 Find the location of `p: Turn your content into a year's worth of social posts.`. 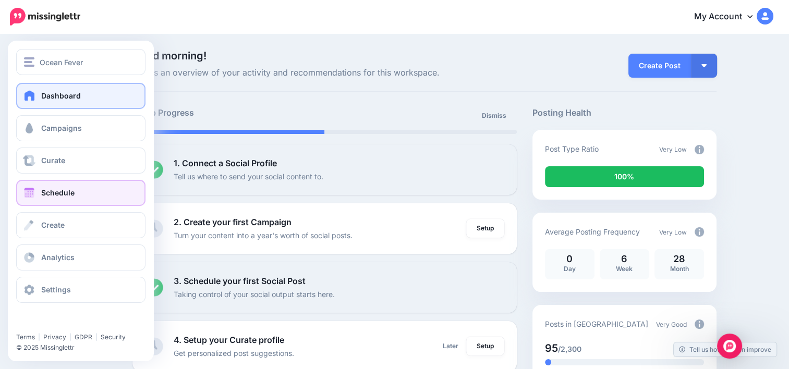

p: Turn your content into a year's worth of social posts. is located at coordinates (263, 235).